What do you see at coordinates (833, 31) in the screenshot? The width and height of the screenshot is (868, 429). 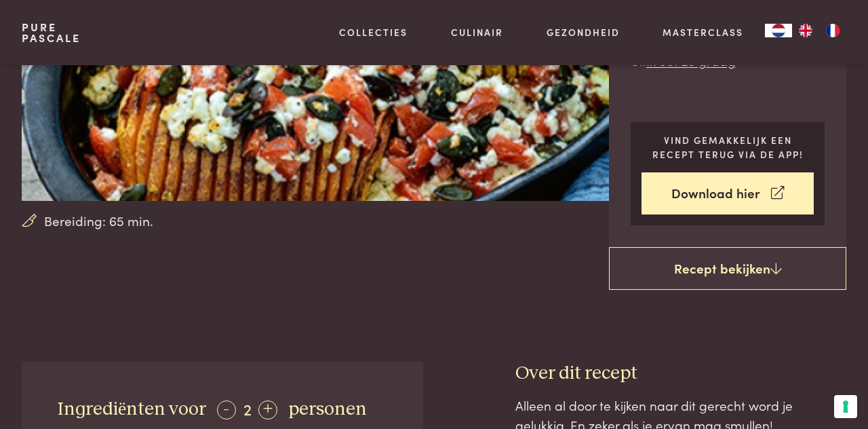 I see `a: FR` at bounding box center [833, 31].